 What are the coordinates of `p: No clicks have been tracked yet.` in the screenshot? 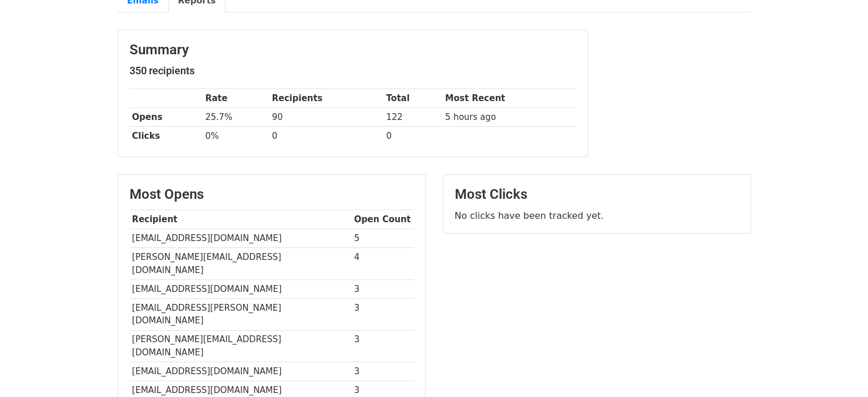 It's located at (597, 215).